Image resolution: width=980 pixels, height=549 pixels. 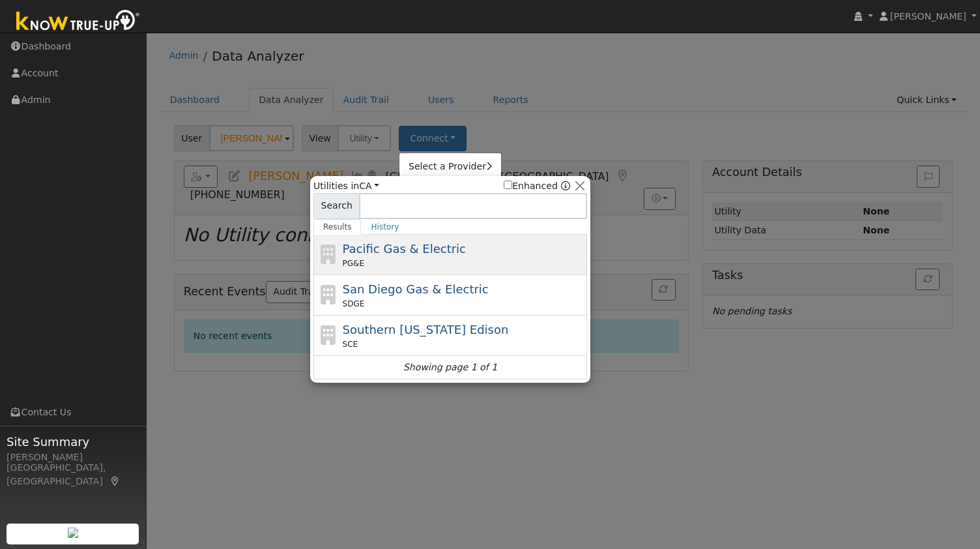 I want to click on a: Results, so click(x=338, y=227).